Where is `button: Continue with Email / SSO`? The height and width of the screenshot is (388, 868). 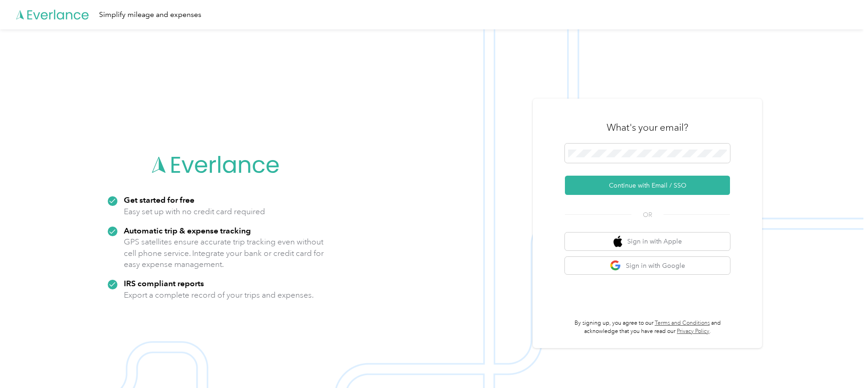
button: Continue with Email / SSO is located at coordinates (647, 185).